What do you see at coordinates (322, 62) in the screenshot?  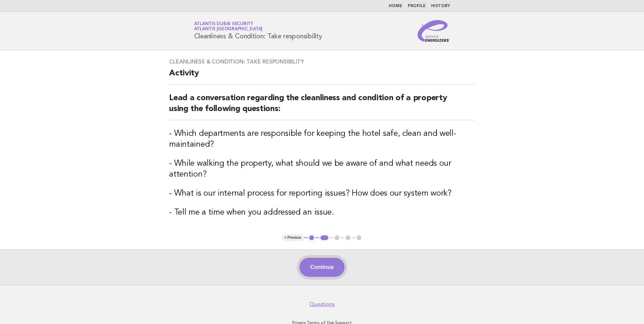 I see `h3: Cleanliness & Condition: Take responsibility` at bounding box center [322, 62].